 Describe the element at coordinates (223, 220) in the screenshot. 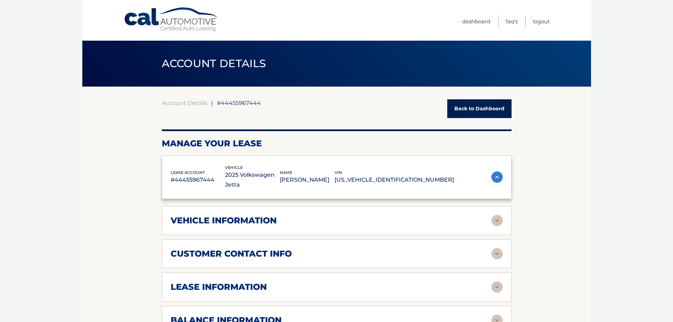

I see `h2: vehicle information` at that location.